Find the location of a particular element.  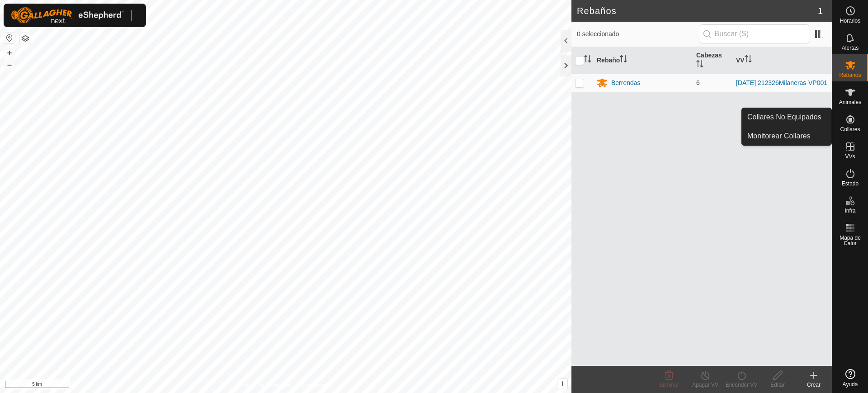

th: Cabezas is located at coordinates (713, 60).